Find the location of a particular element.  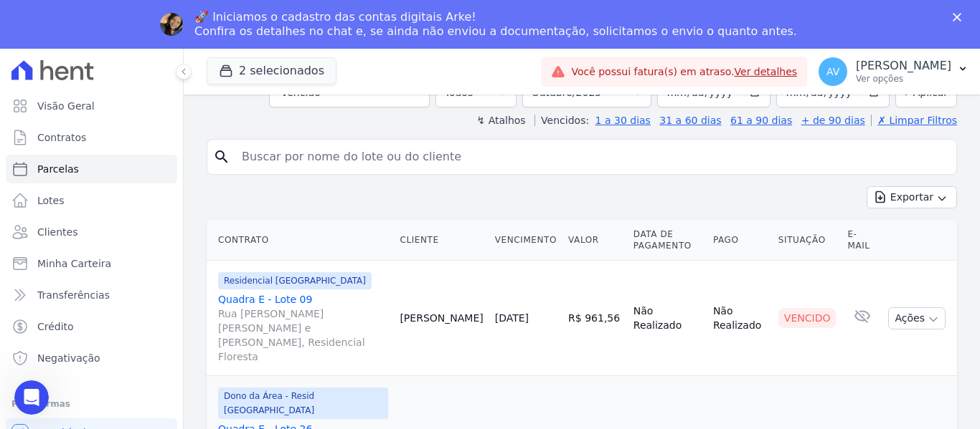

p: Ver opções is located at coordinates (903, 78).